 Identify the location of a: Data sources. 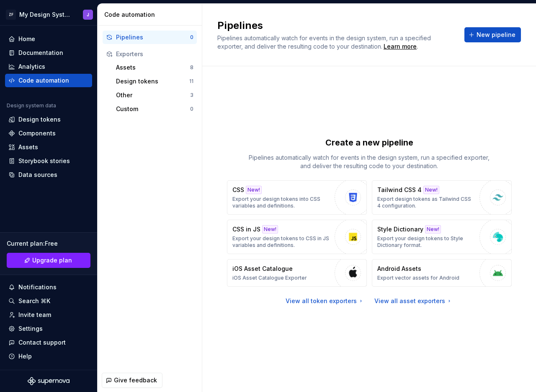
(49, 175).